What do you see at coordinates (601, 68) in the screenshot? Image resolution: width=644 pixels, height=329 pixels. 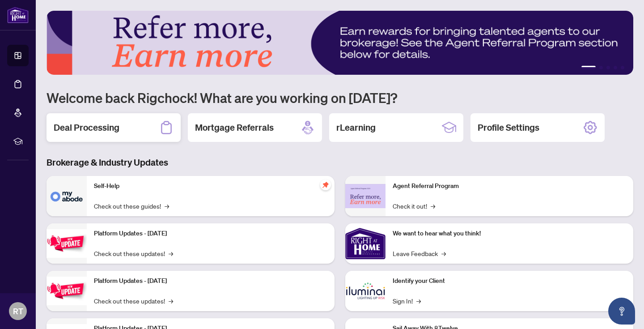 I see `button: 2` at bounding box center [601, 68].